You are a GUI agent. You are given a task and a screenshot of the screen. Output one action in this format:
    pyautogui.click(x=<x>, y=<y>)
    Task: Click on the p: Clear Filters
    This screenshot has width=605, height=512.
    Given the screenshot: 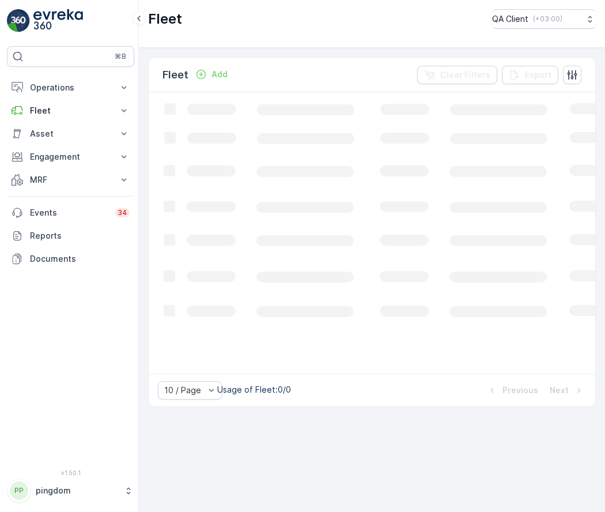 What is the action you would take?
    pyautogui.click(x=465, y=75)
    